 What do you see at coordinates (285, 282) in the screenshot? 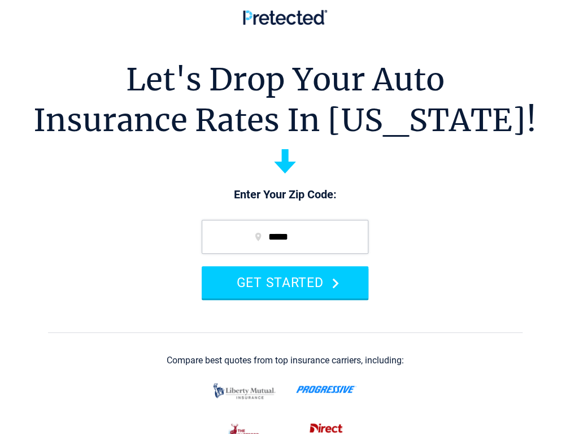
I see `button: GET STARTED` at bounding box center [285, 282].